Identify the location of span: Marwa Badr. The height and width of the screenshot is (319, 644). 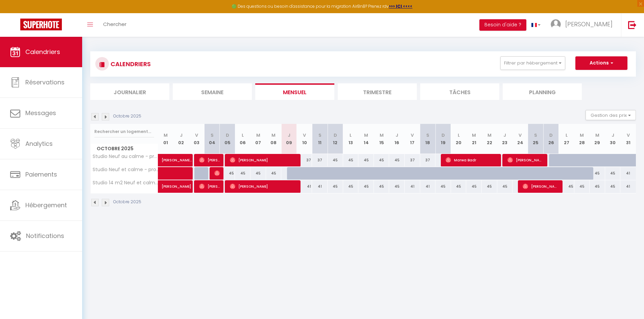
(471, 160).